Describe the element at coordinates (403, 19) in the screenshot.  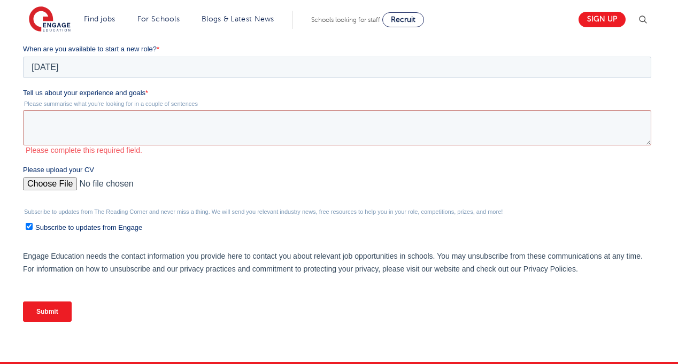
I see `span: Recruit` at that location.